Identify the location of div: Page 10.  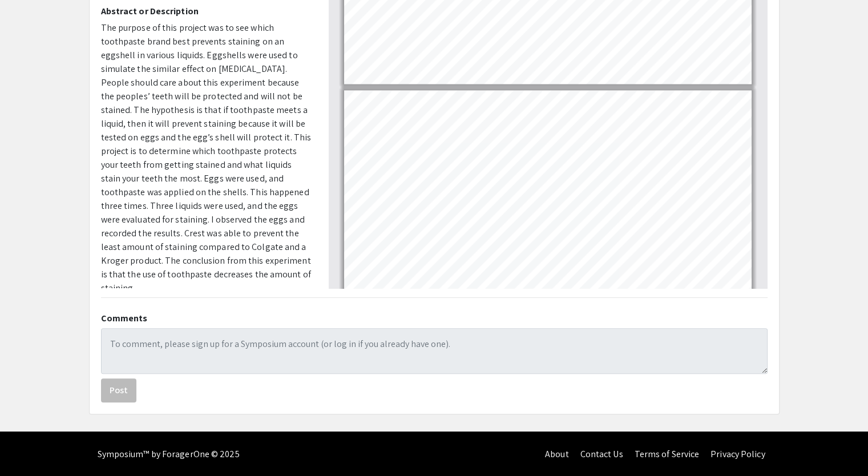
(548, 204).